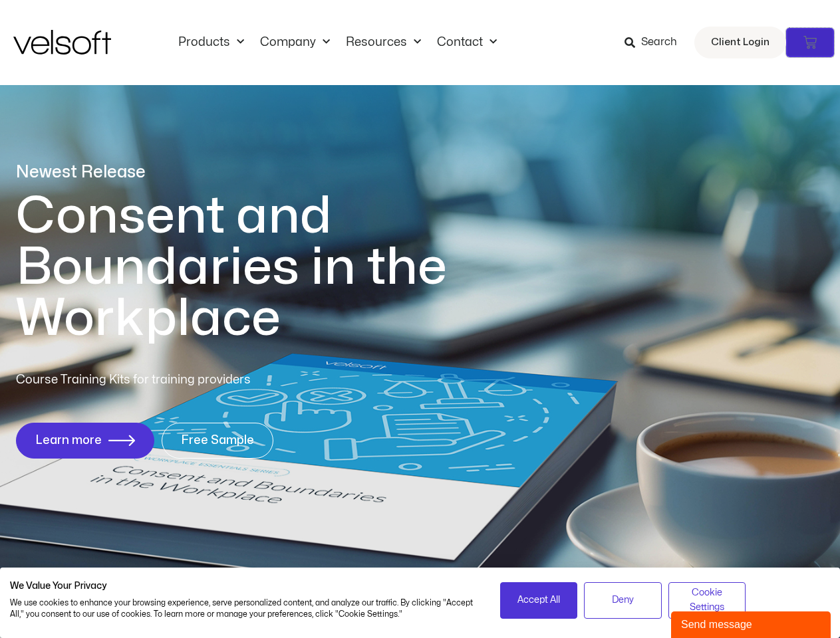 Image resolution: width=840 pixels, height=638 pixels. Describe the element at coordinates (741, 42) in the screenshot. I see `span: Client Login` at that location.